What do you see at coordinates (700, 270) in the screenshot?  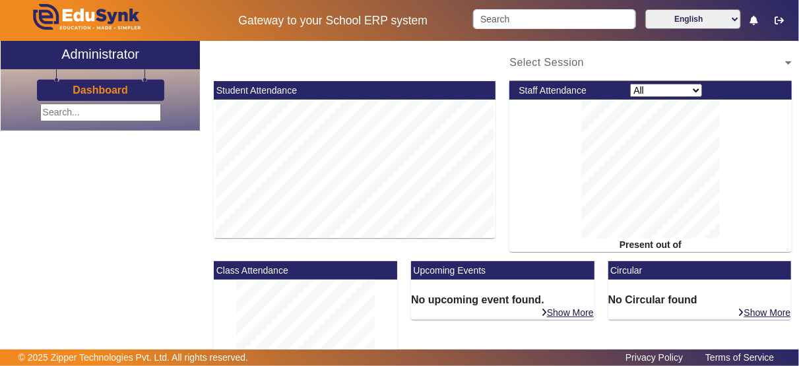 I see `mat-card-header: Circular` at bounding box center [700, 270].